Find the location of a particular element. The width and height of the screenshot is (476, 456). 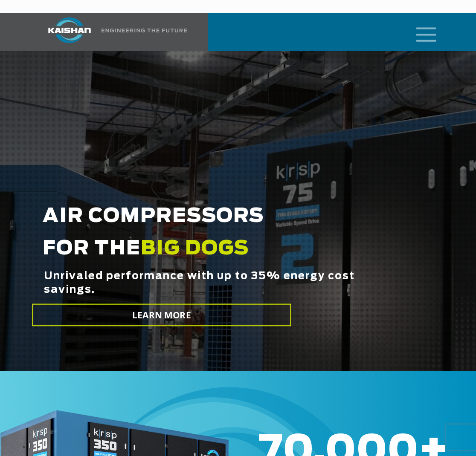

a: mobile menu is located at coordinates (419, 32).